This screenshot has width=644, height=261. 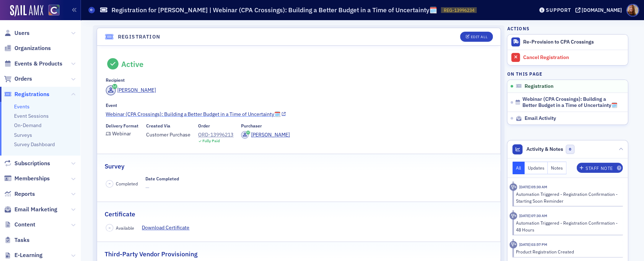 I want to click on span: REG-13996234, so click(x=458, y=10).